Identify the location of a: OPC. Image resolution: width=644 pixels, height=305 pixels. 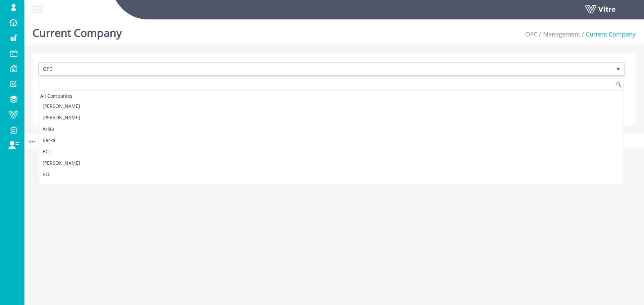
(531, 34).